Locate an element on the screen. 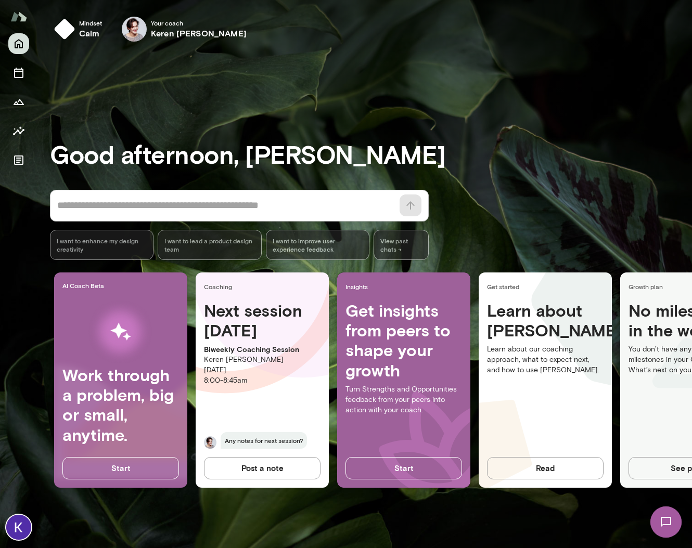 This screenshot has width=692, height=548. p: Biweekly Coaching Session is located at coordinates (262, 349).